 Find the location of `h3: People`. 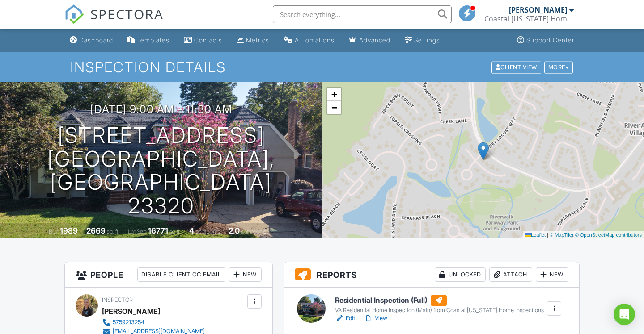

h3: People is located at coordinates (169, 274).